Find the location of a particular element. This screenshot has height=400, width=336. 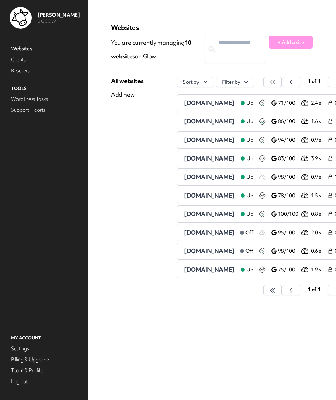

p: 71/100 is located at coordinates (289, 103).